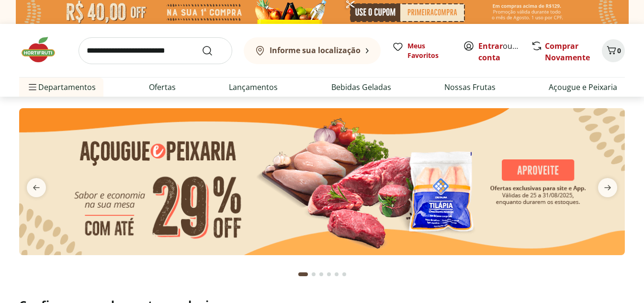 This screenshot has width=644, height=303. I want to click on a: Açougue e Peixaria, so click(583, 87).